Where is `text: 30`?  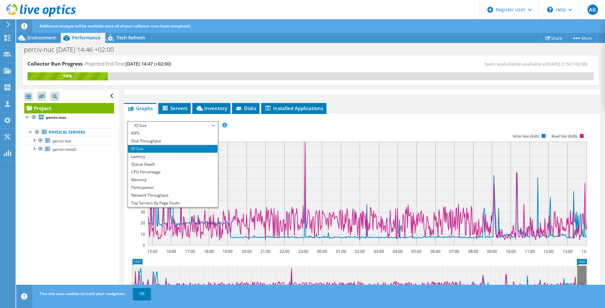 text: 30 is located at coordinates (143, 212).